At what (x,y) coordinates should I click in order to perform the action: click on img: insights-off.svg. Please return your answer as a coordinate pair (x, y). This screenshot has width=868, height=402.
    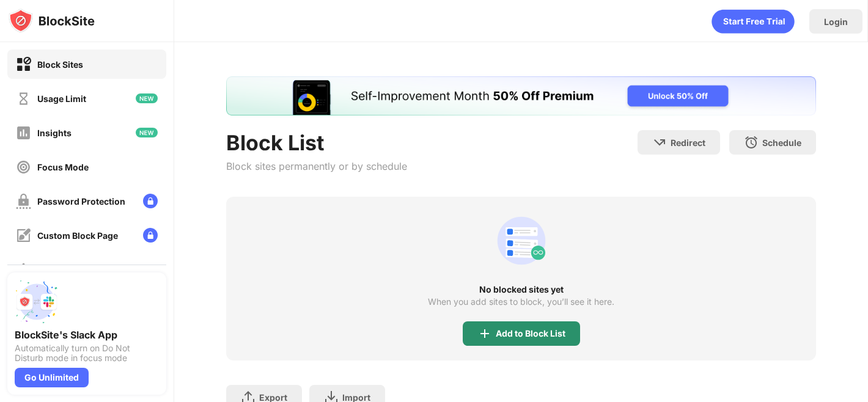
    Looking at the image, I should click on (23, 132).